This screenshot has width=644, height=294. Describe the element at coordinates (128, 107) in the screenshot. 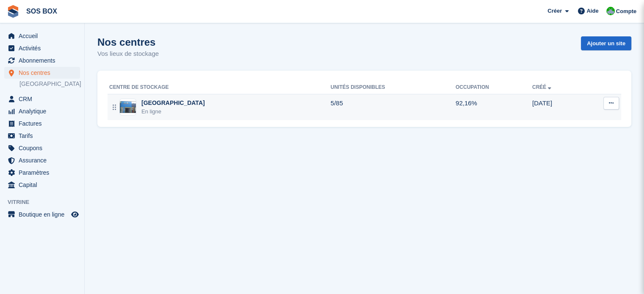

I see `img: Image du site Angoulême` at that location.